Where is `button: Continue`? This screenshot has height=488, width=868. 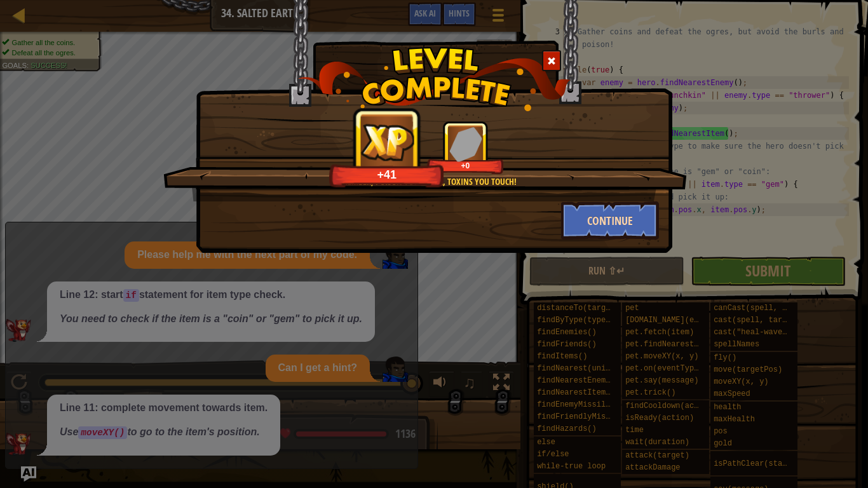
button: Continue is located at coordinates (610, 221).